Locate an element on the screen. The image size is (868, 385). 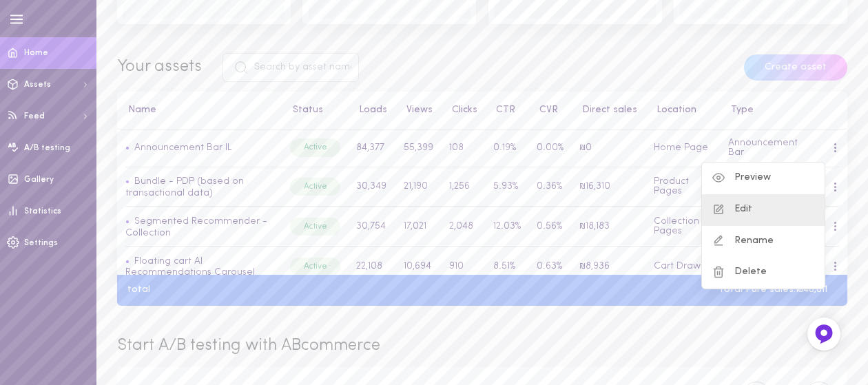
div: Delete is located at coordinates (764, 273).